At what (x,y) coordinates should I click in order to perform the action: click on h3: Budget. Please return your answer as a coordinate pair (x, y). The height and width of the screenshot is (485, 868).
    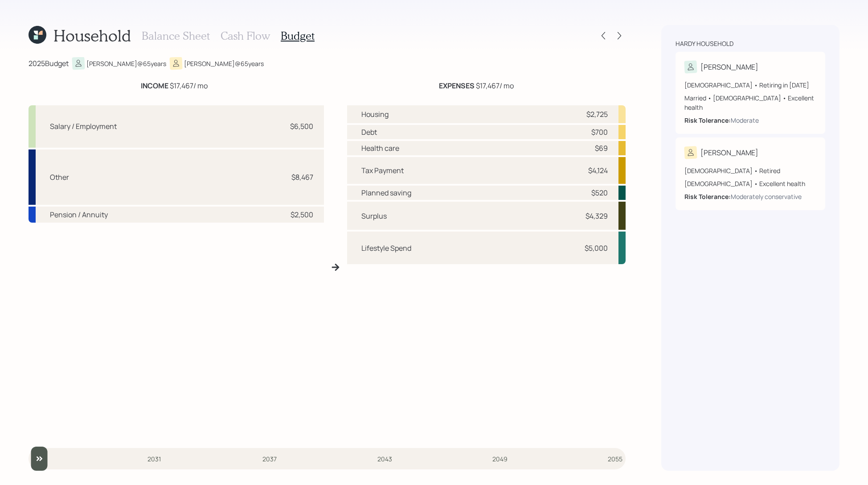
    Looking at the image, I should click on (297, 36).